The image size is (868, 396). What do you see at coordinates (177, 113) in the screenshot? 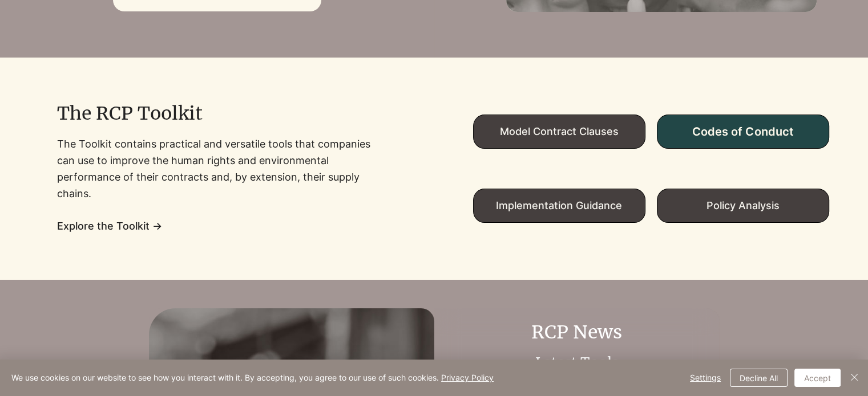
I see `h2: The RCP Toolkit` at bounding box center [177, 113].